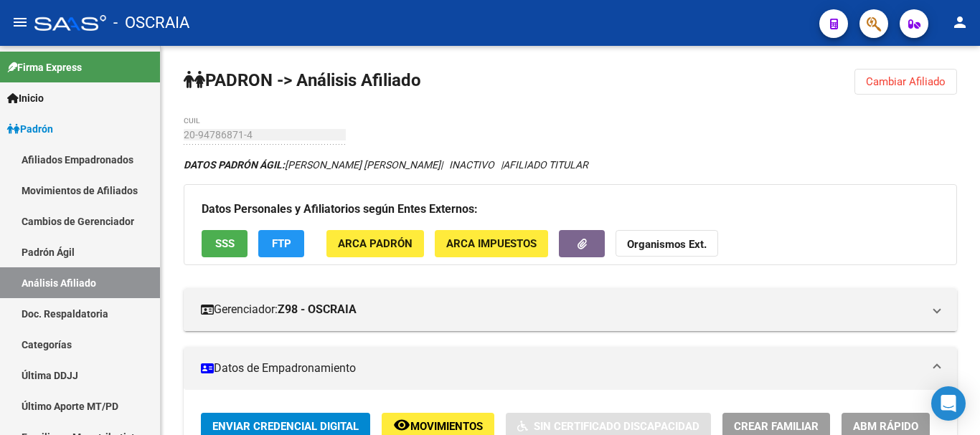 The height and width of the screenshot is (435, 980). I want to click on mat-expansion-panel-header: Gerenciador:Z98 - OSCRAIA, so click(570, 310).